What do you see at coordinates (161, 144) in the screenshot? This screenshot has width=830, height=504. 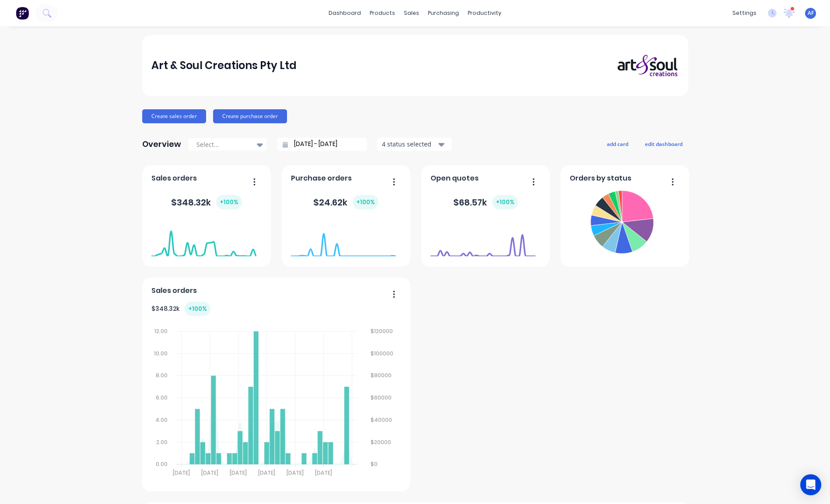 I see `div: Overview` at bounding box center [161, 144].